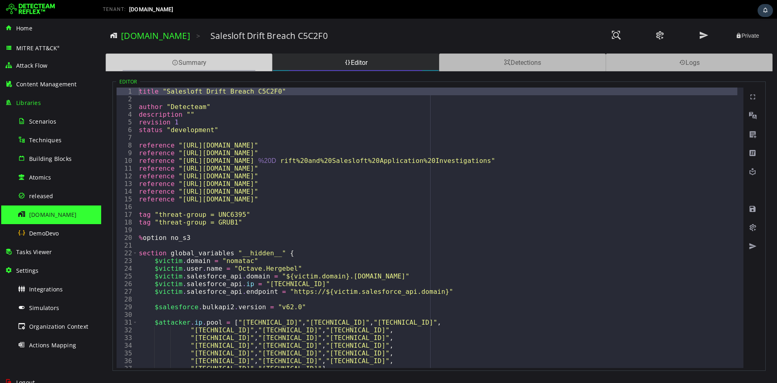 The image size is (777, 383). What do you see at coordinates (26, 326) in the screenshot?
I see `div: 34` at bounding box center [26, 326].